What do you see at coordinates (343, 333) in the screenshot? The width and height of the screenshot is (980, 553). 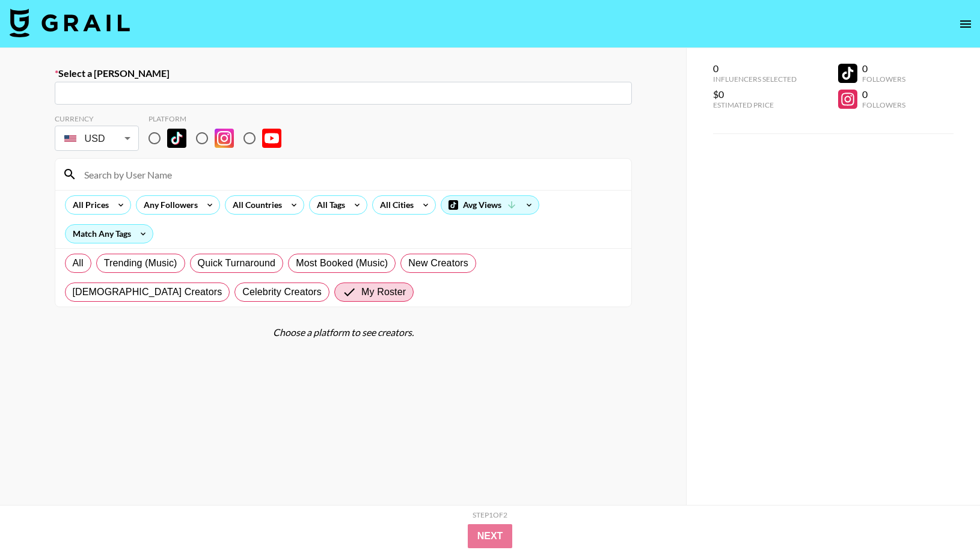 I see `div: Choose a platform to see creators.` at bounding box center [343, 333].